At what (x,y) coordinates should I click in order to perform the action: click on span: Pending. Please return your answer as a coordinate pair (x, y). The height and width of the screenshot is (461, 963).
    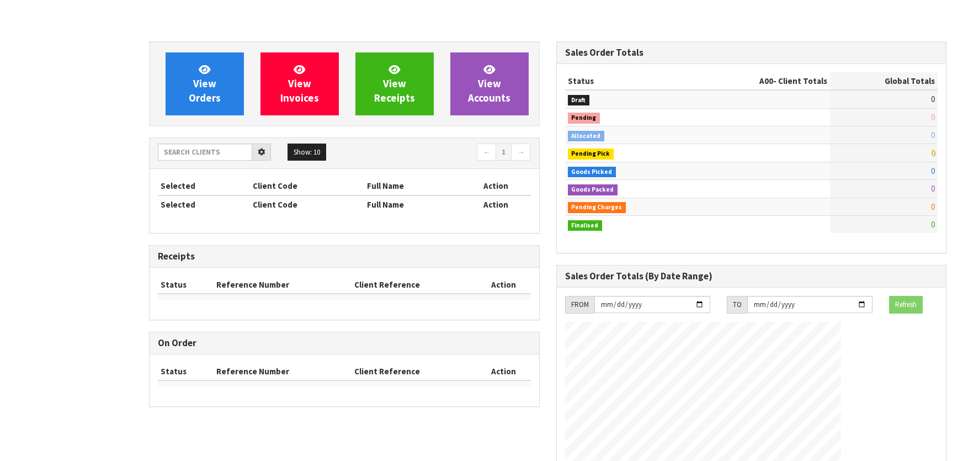
    Looking at the image, I should click on (584, 118).